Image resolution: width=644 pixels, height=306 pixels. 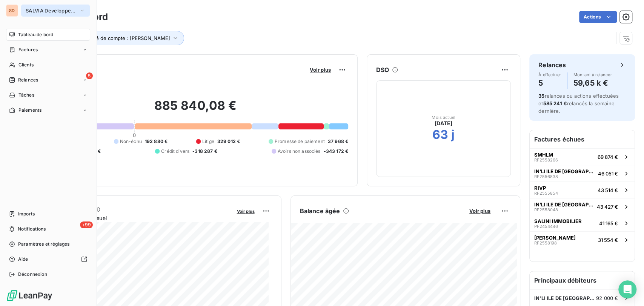 I want to click on span: RF2558198, so click(x=546, y=243).